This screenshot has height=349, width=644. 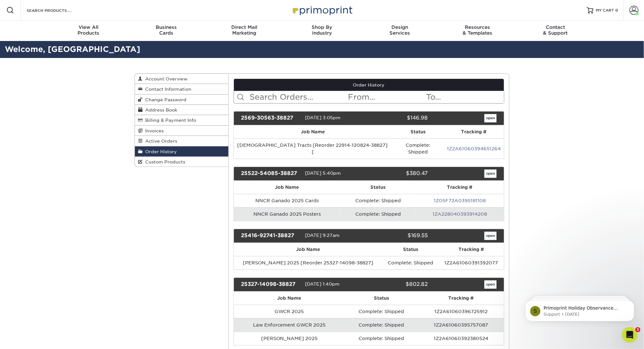 What do you see at coordinates (322, 30) in the screenshot?
I see `div: Industry` at bounding box center [322, 30].